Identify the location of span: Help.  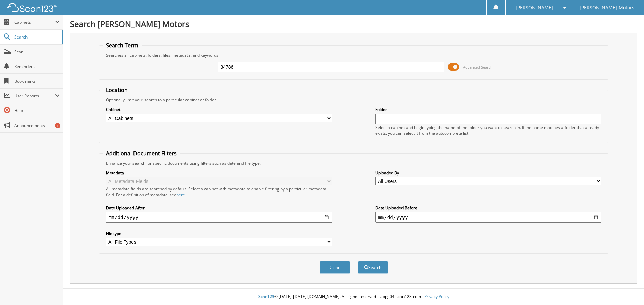
(37, 110).